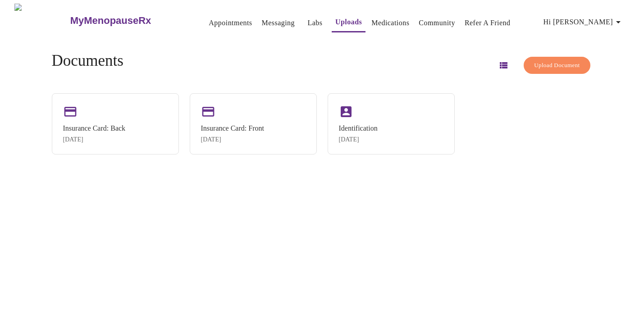 This screenshot has width=644, height=309. Describe the element at coordinates (503, 65) in the screenshot. I see `button: Switch to list view` at that location.